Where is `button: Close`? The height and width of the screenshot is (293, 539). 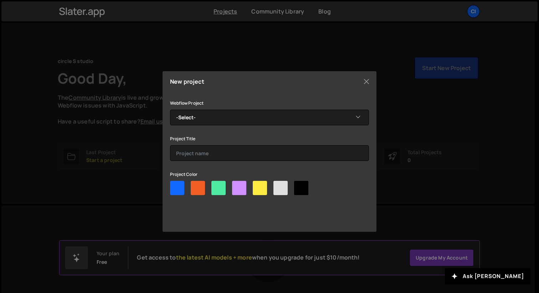 button: Close is located at coordinates (366, 82).